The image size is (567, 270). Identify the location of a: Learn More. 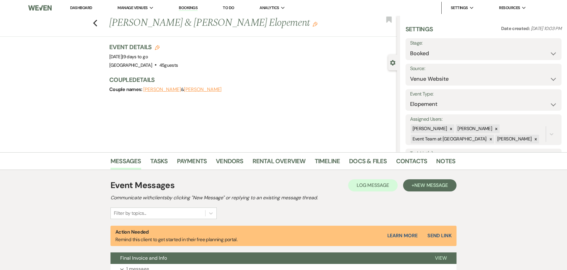
(403, 236).